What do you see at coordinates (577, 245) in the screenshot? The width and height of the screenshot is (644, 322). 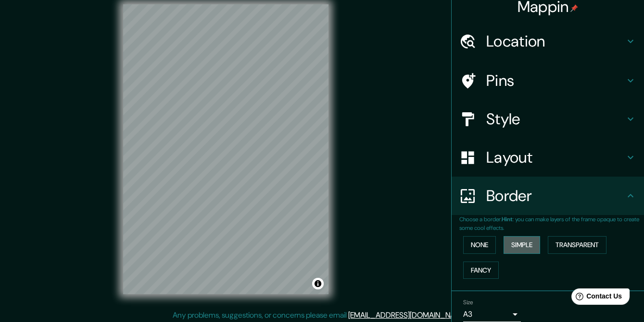 I see `button: Transparent` at bounding box center [577, 245].